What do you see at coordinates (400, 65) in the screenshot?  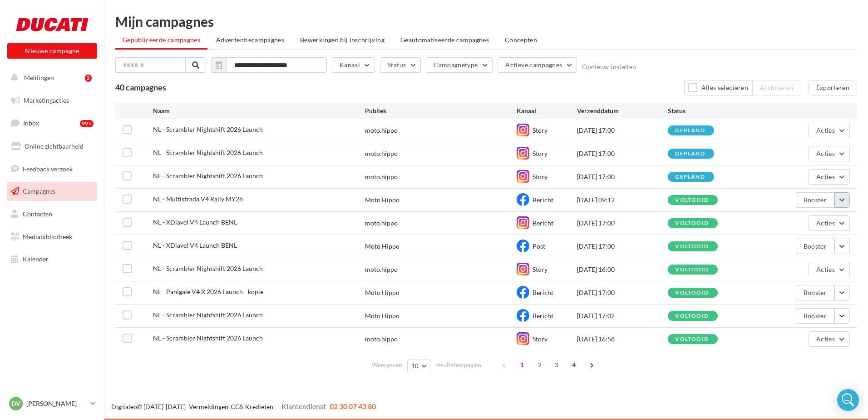 I see `button: Status` at bounding box center [400, 65].